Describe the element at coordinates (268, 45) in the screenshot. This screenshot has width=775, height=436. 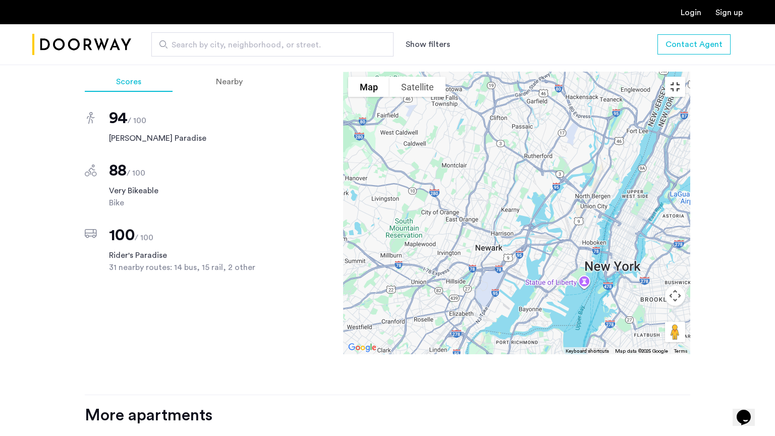
I see `span: Search by city, neighborhood, or street.` at that location.